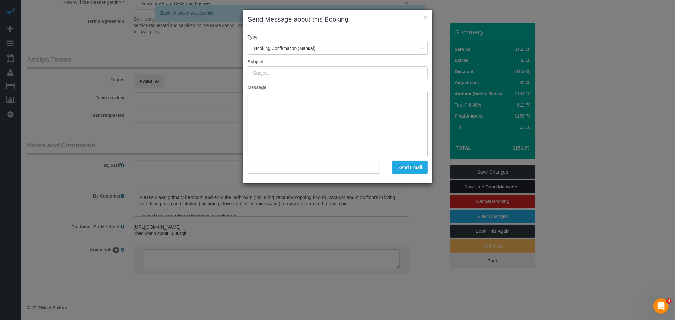  I want to click on button: Booking Confirmation (Manual), so click(338, 48).